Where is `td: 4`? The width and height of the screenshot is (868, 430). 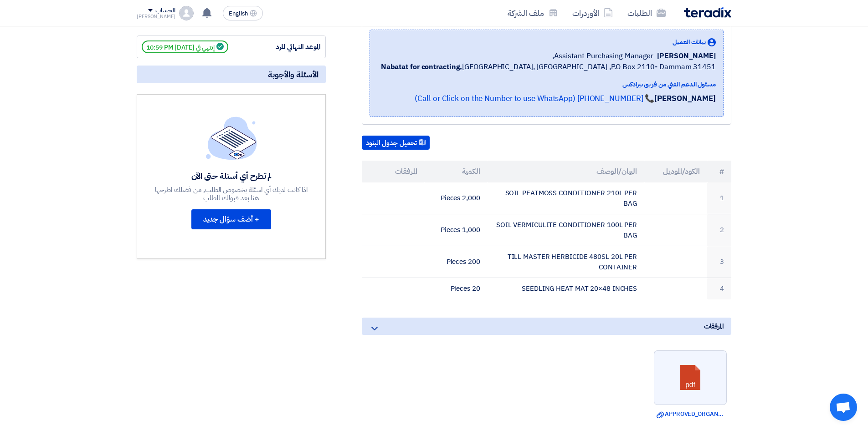
td: 4 is located at coordinates (720, 289).